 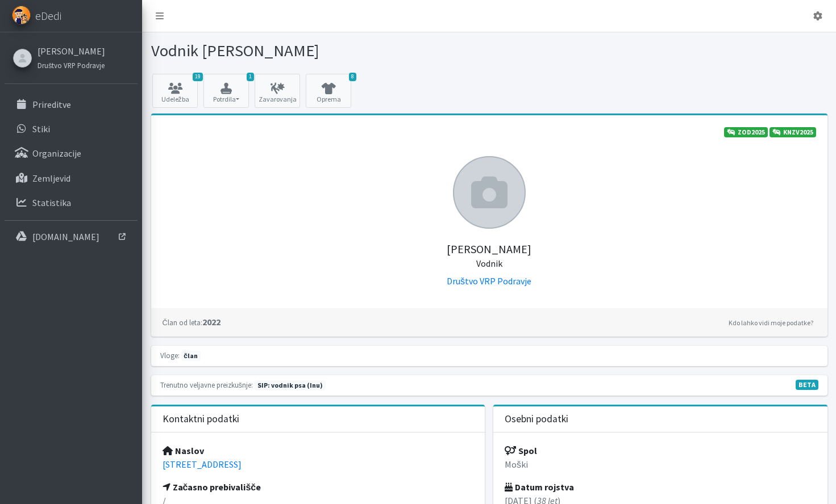 I want to click on span: 1, so click(x=250, y=77).